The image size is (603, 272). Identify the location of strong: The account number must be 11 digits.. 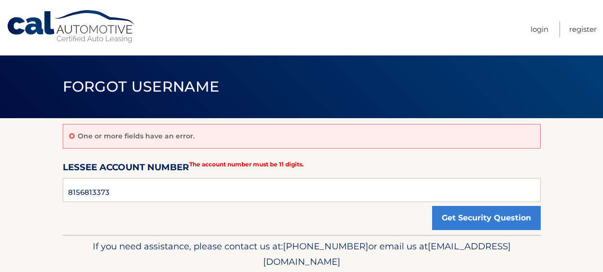
(246, 164).